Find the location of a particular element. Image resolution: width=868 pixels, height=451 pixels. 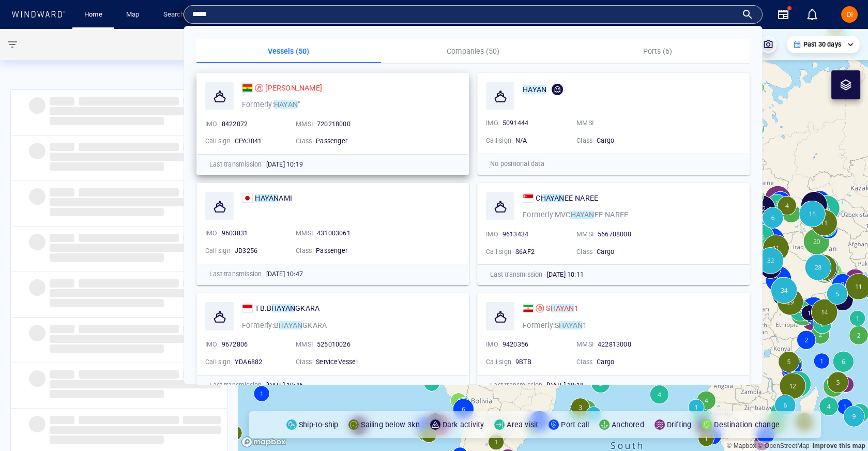

p: Port call is located at coordinates (575, 424).